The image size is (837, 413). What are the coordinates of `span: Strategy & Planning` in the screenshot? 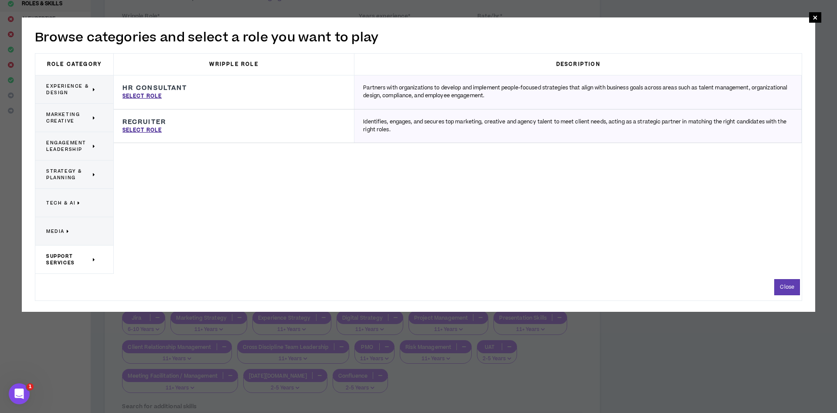 It's located at (68, 174).